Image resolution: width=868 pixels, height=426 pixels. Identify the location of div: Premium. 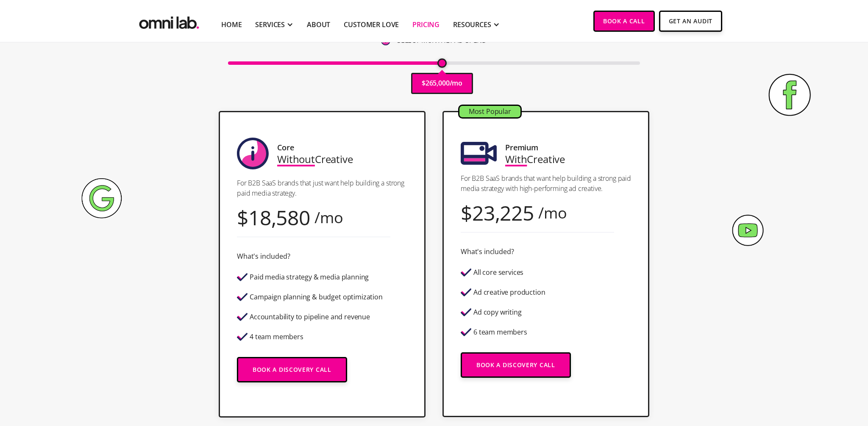
(522, 147).